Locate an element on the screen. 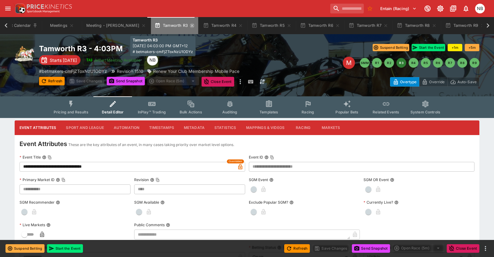  button: R7 is located at coordinates (450, 63).